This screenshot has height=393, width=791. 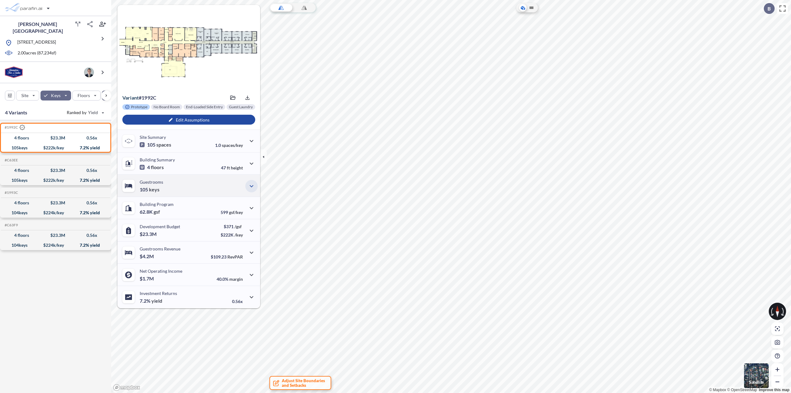 I want to click on button: Floors, so click(x=87, y=96).